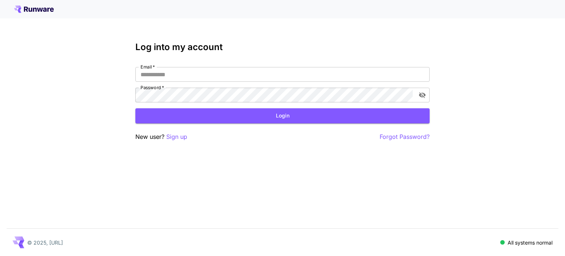 The image size is (565, 256). Describe the element at coordinates (283, 47) in the screenshot. I see `h3: Log into my account` at that location.